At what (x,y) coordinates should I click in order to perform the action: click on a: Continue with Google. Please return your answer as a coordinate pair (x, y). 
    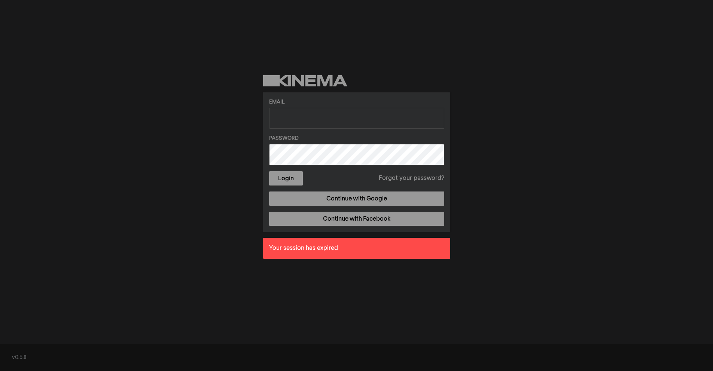
    Looking at the image, I should click on (357, 199).